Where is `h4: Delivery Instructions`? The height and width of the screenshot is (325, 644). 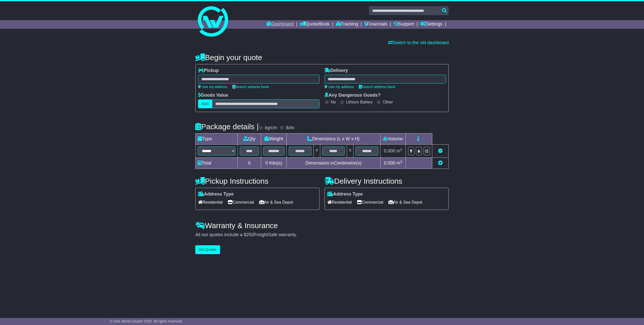
h4: Delivery Instructions is located at coordinates (387, 181).